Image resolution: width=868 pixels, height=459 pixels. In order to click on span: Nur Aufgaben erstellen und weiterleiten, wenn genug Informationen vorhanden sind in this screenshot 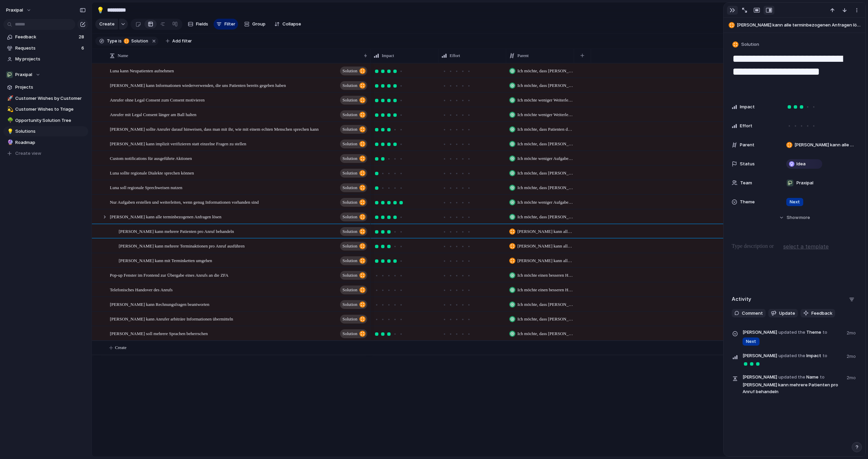, I will do `click(185, 202)`.